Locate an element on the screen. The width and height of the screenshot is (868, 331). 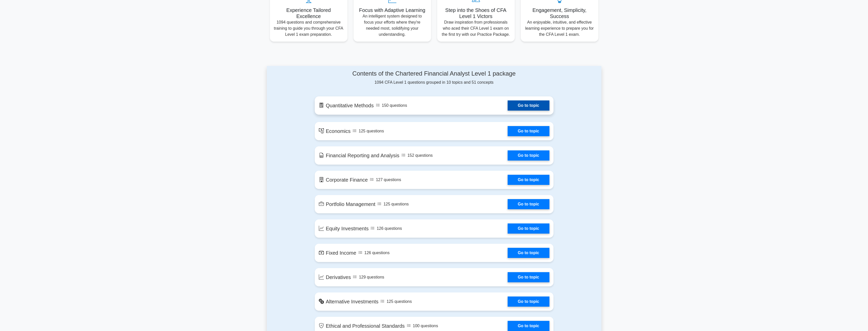
p: An intelligent system designed to focus your efforts where they're needed most, solidifying your ... is located at coordinates (393, 25).